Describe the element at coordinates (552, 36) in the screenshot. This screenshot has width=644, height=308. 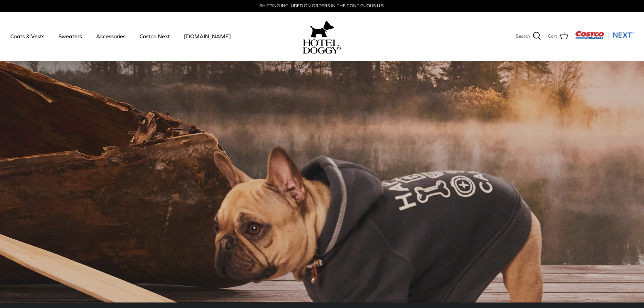
I see `span: Cart` at that location.